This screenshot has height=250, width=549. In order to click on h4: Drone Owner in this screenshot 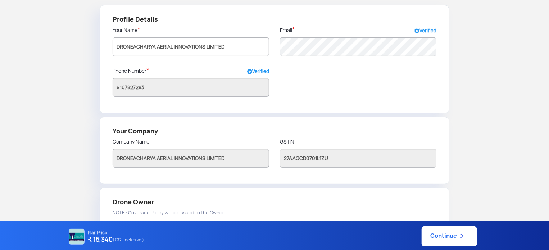, I will do `click(275, 202)`.